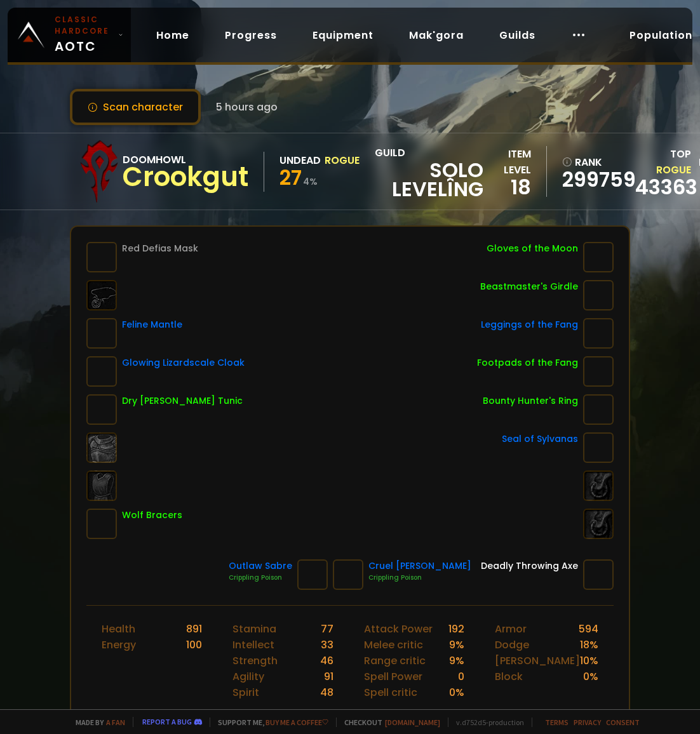  What do you see at coordinates (116, 722) in the screenshot?
I see `a: a fan` at bounding box center [116, 722].